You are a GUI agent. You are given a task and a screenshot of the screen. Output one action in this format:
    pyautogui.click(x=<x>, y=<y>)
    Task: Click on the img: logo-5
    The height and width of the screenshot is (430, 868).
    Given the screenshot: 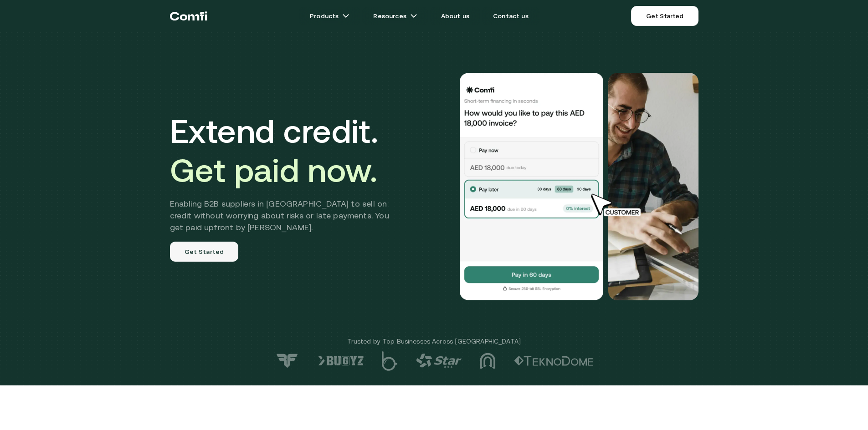 What is the action you would take?
    pyautogui.click(x=389, y=361)
    